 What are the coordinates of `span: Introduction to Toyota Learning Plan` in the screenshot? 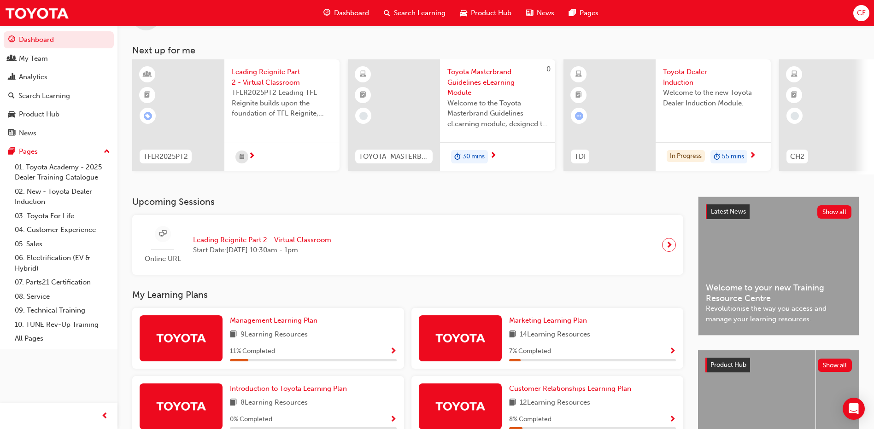 It's located at (288, 389).